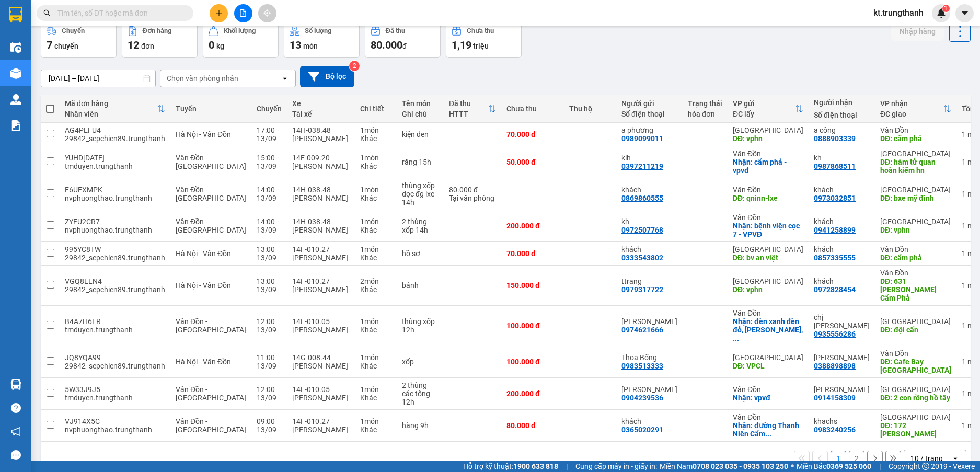  I want to click on sup: 1, so click(946, 9).